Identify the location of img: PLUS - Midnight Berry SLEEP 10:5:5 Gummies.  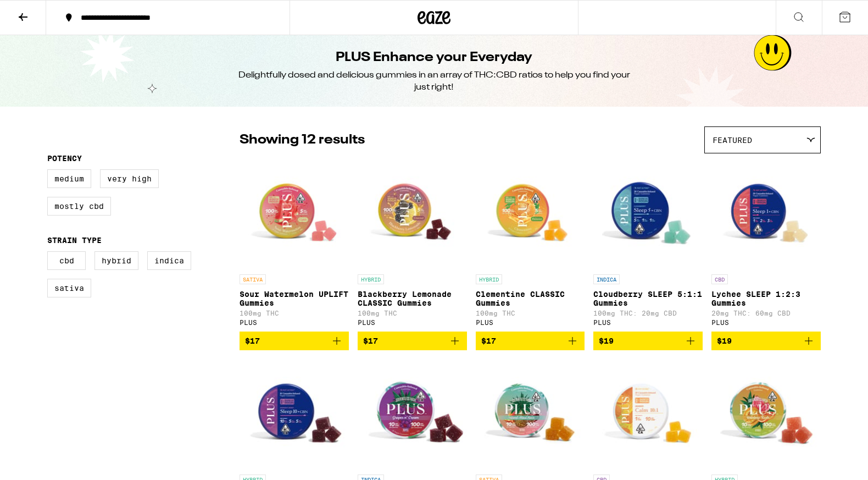
(294, 414).